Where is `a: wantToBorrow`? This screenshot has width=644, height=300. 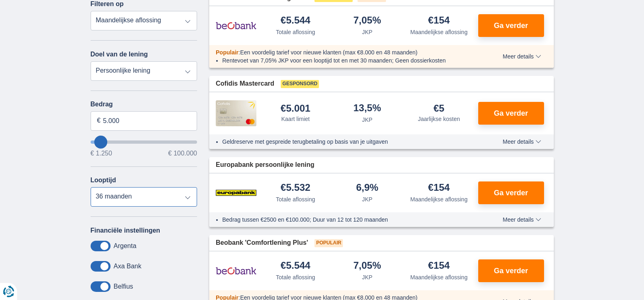
a: wantToBorrow is located at coordinates (144, 142).